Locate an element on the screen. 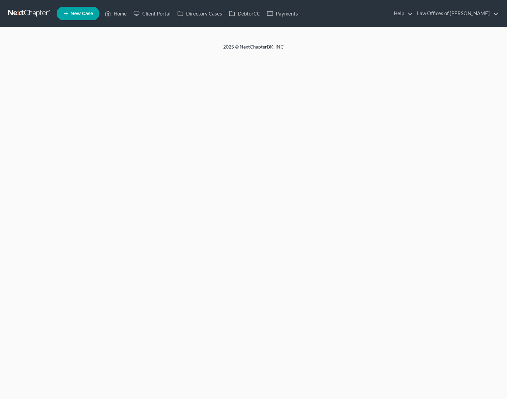  a: Payments is located at coordinates (282, 13).